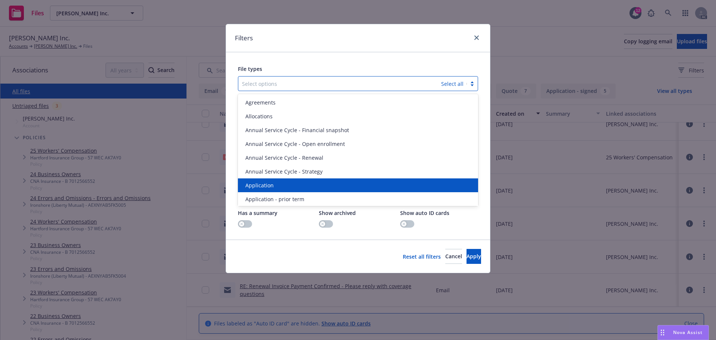 This screenshot has width=716, height=340. Describe the element at coordinates (295, 144) in the screenshot. I see `span: Annual Service Cycle - Open enrollment` at that location.